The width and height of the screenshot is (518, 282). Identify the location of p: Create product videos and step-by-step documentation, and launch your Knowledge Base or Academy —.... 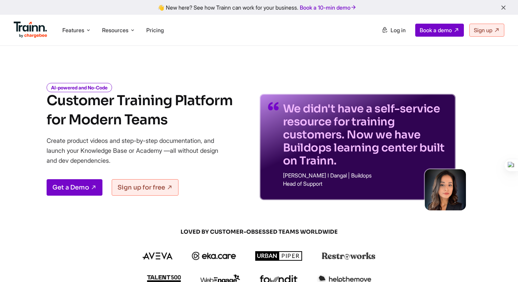
(137, 150).